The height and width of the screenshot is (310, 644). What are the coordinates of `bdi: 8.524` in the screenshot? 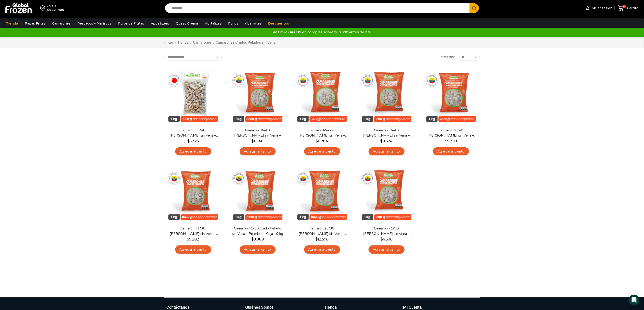 It's located at (386, 141).